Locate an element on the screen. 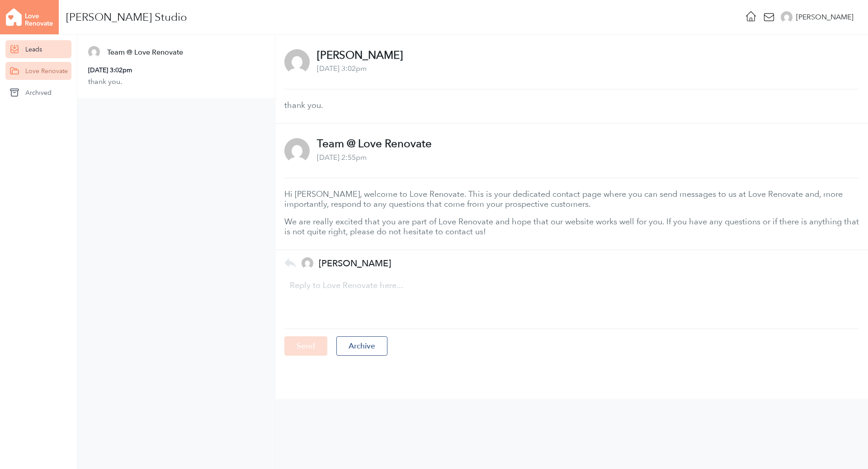 The width and height of the screenshot is (868, 469). img: icon-reply-ac834aec54204c063c573bf1a4dfd4ea31506a4d00da0e2d5d9750c7fac4ec2a.png is located at coordinates (290, 263).